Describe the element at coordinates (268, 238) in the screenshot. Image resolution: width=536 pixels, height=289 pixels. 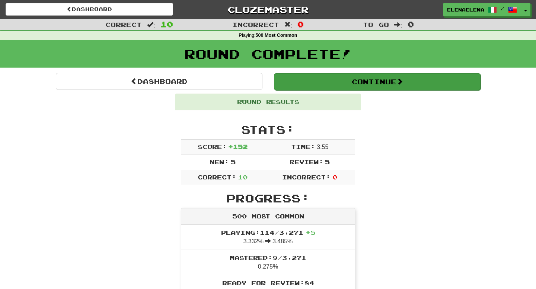
I see `li: 3.332% 3.485%` at that location.